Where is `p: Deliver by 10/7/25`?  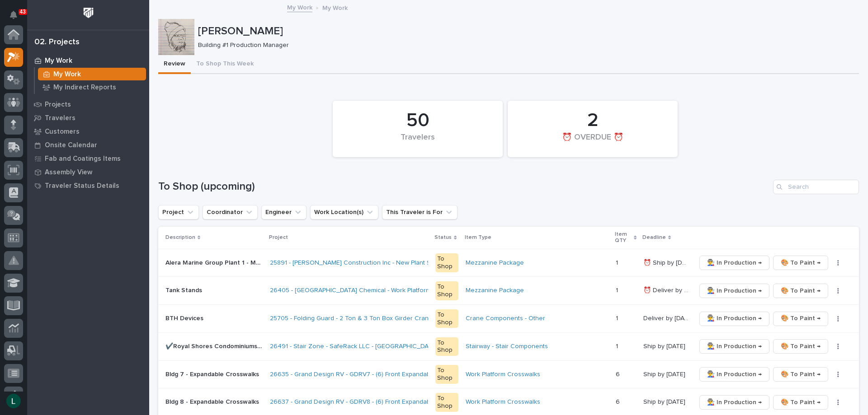
p: Deliver by 10/7/25 is located at coordinates (667, 317).